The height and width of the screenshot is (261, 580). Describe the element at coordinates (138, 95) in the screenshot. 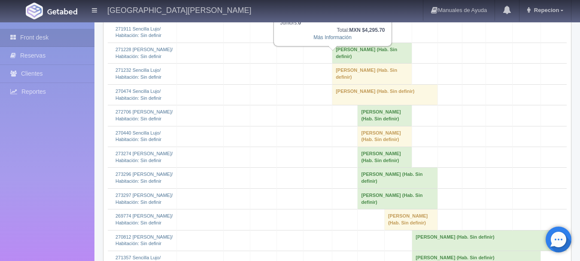

I see `a: 270474 Sencilla Lujo/Habitación: Sin definir` at that location.